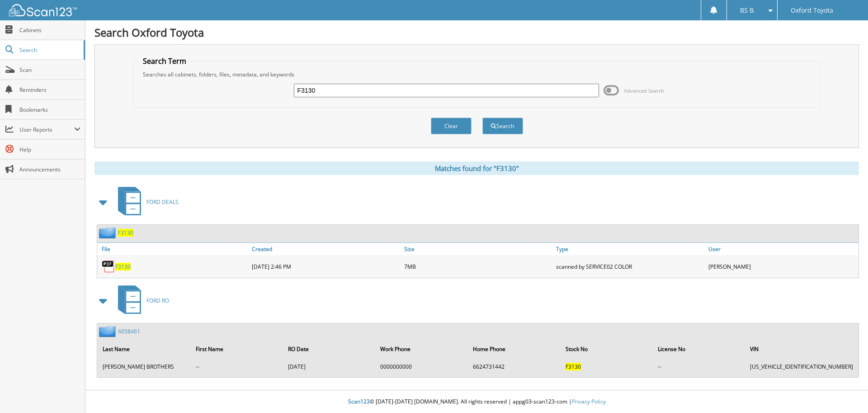 The height and width of the screenshot is (413, 868). I want to click on a: FORD DEALS, so click(145, 202).